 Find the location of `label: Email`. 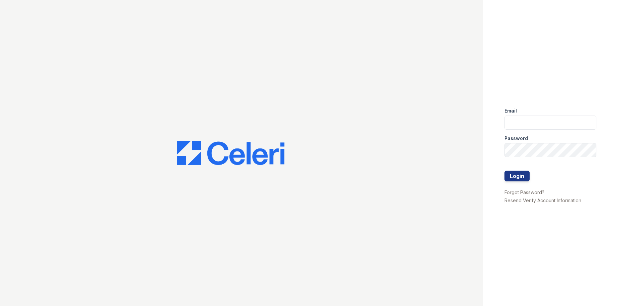

label: Email is located at coordinates (510, 111).